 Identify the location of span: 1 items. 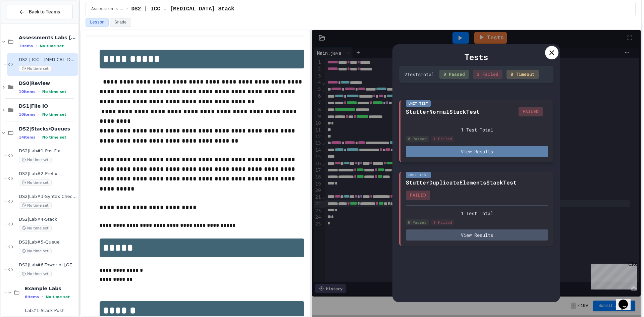
(26, 46).